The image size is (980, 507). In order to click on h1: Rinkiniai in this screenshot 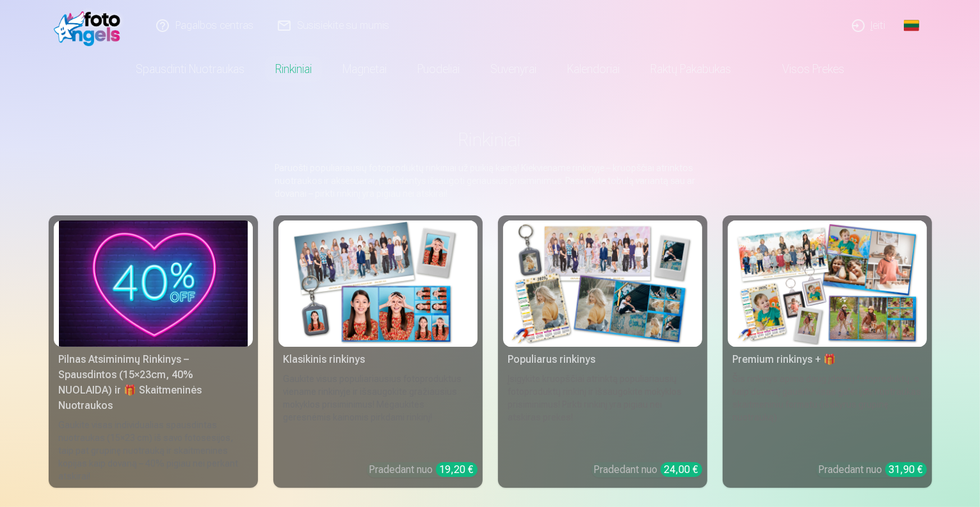, I will do `click(490, 139)`.